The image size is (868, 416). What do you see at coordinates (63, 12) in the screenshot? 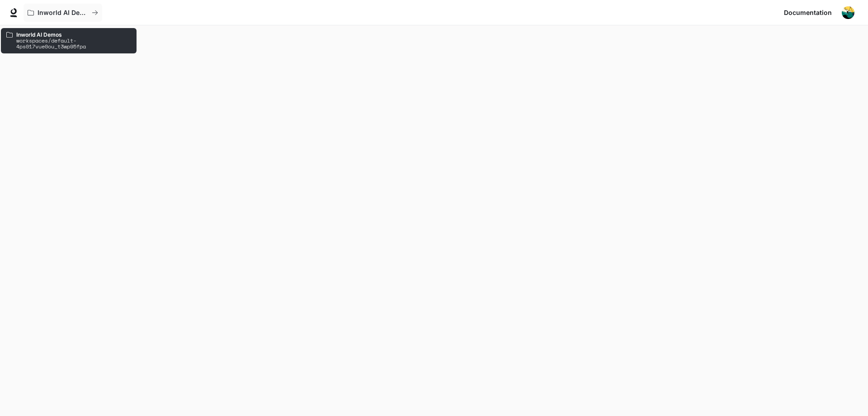
I see `button: All workspaces` at bounding box center [63, 12].